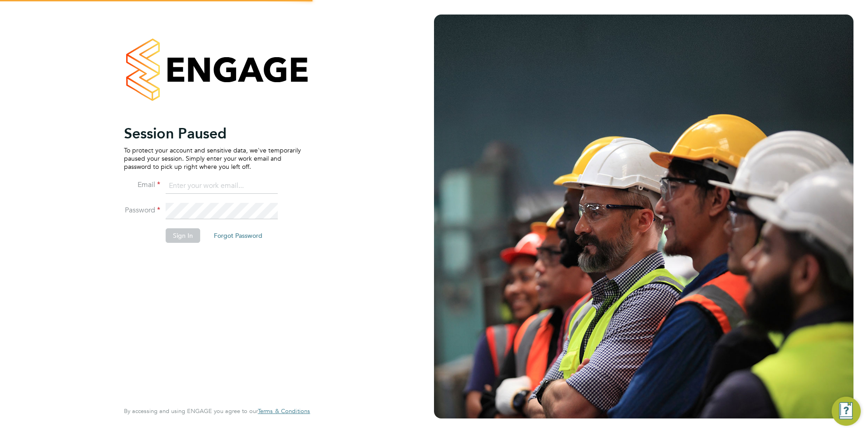 This screenshot has height=433, width=868. I want to click on button: Engage Resource Center, so click(846, 411).